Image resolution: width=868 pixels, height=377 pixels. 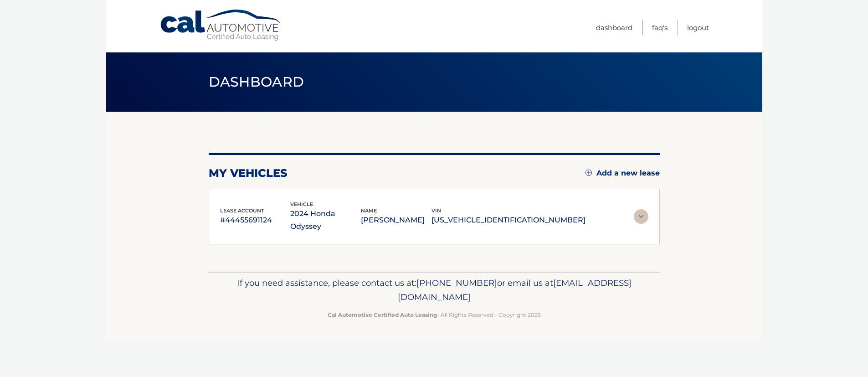 I want to click on p: 2024 Honda Odyssey, so click(x=326, y=220).